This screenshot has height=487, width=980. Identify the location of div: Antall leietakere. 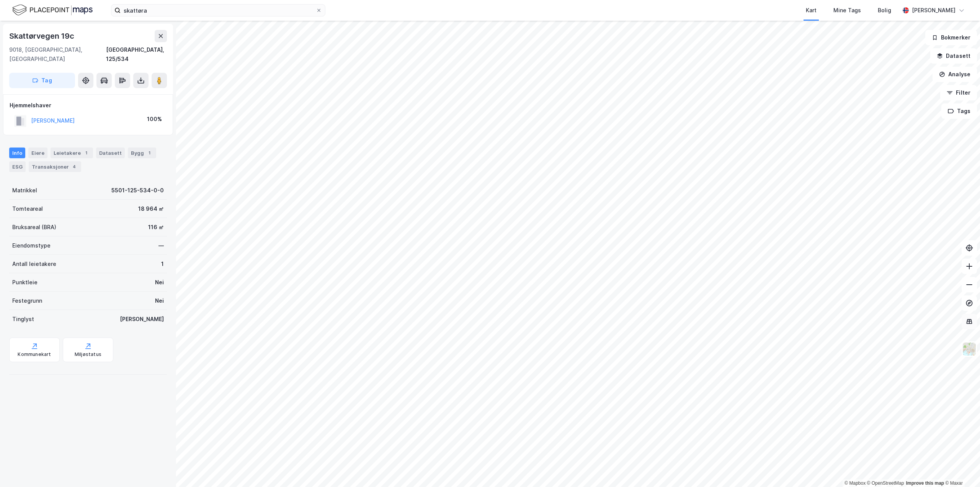
(34, 264).